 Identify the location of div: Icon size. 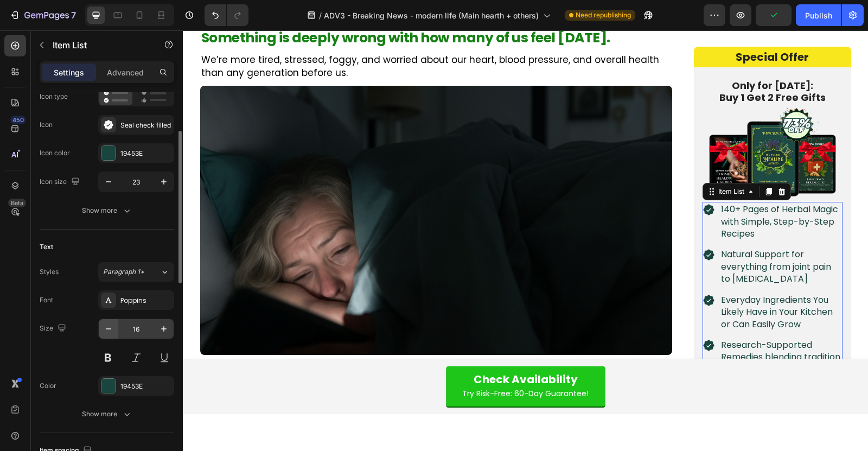
(61, 182).